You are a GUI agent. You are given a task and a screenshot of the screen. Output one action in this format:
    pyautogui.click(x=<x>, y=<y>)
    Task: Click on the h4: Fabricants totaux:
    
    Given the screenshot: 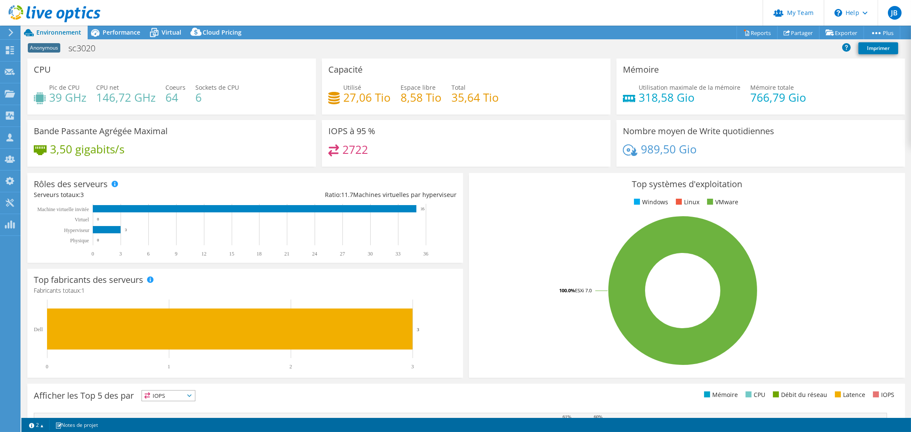 What is the action you would take?
    pyautogui.click(x=245, y=291)
    